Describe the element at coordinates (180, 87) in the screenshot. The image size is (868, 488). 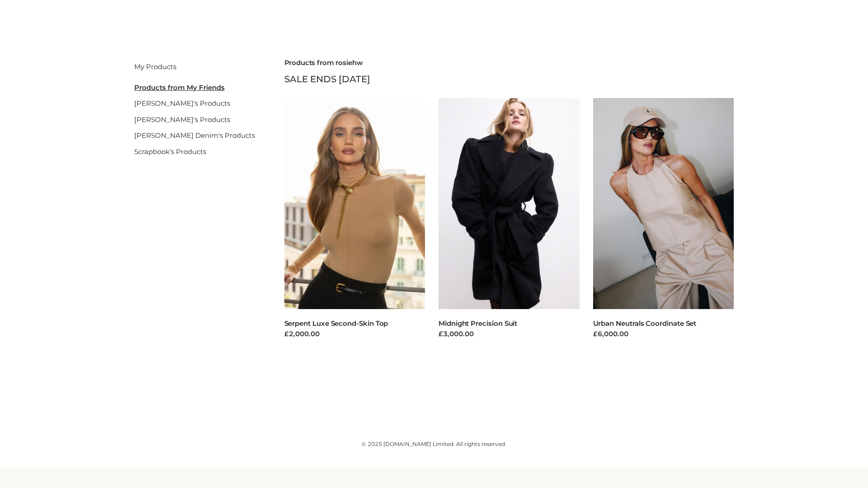
I see `u: Products from My Friends` at that location.